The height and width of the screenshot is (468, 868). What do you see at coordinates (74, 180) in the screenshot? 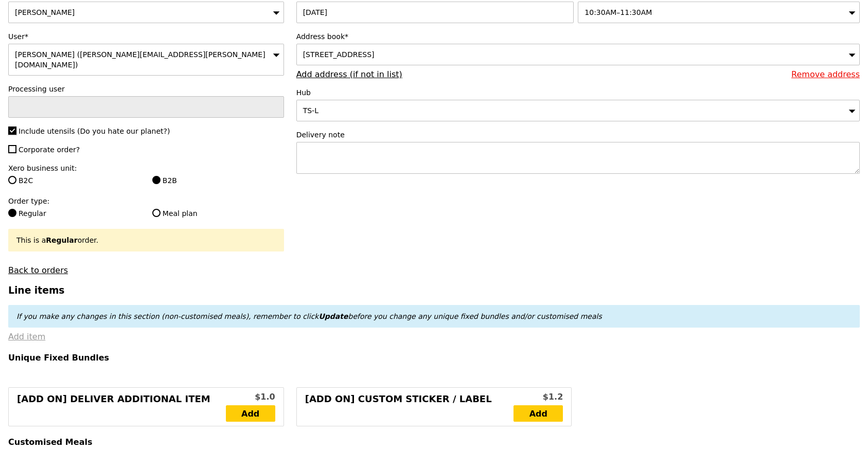
I see `label: B2C` at bounding box center [74, 180].